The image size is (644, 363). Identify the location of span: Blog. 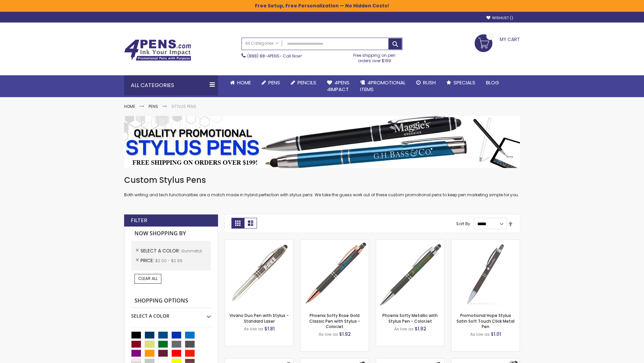
(493, 82).